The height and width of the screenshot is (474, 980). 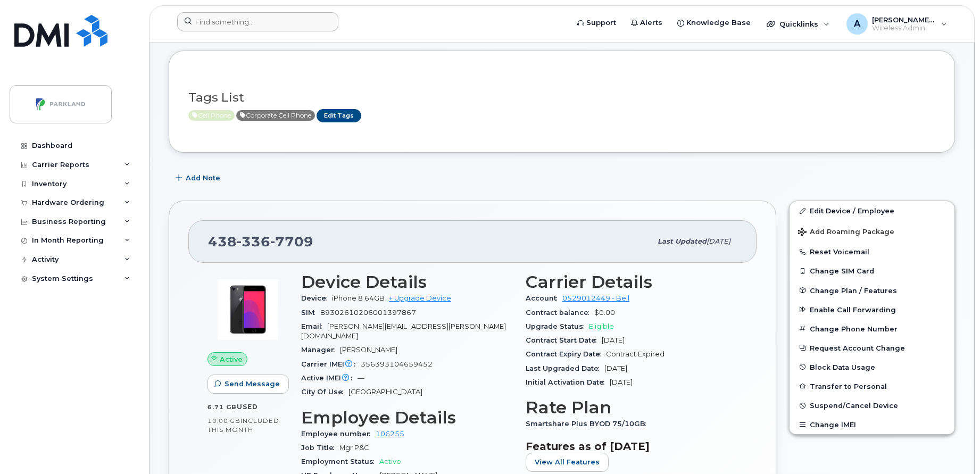 What do you see at coordinates (872, 425) in the screenshot?
I see `button: Change IMEI` at bounding box center [872, 425].